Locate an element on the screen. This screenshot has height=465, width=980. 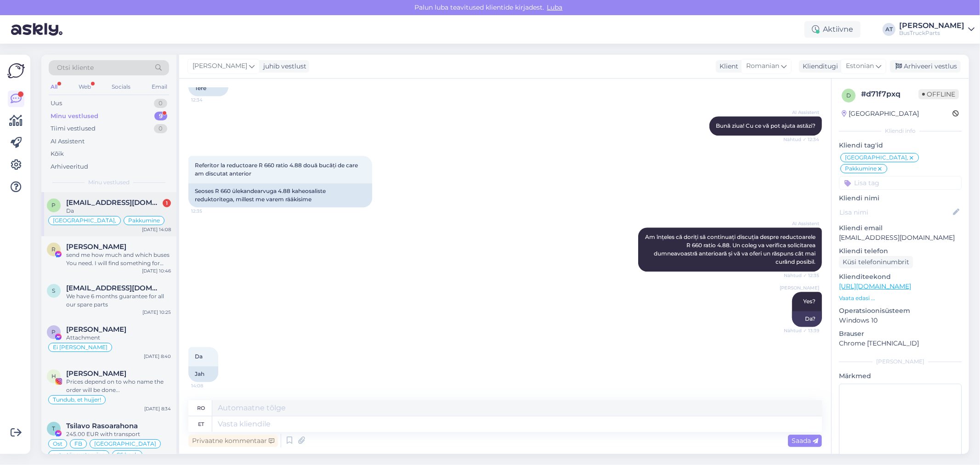
span: Romanian is located at coordinates (762, 66).